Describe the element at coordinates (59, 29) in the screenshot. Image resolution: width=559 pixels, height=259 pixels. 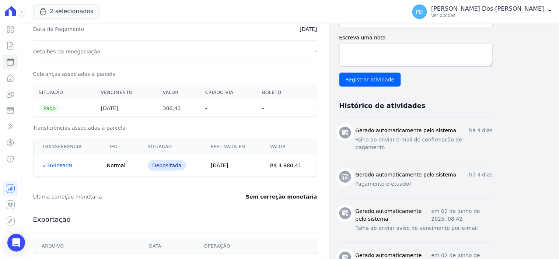
I see `dt: Data de Pagamento` at that location.